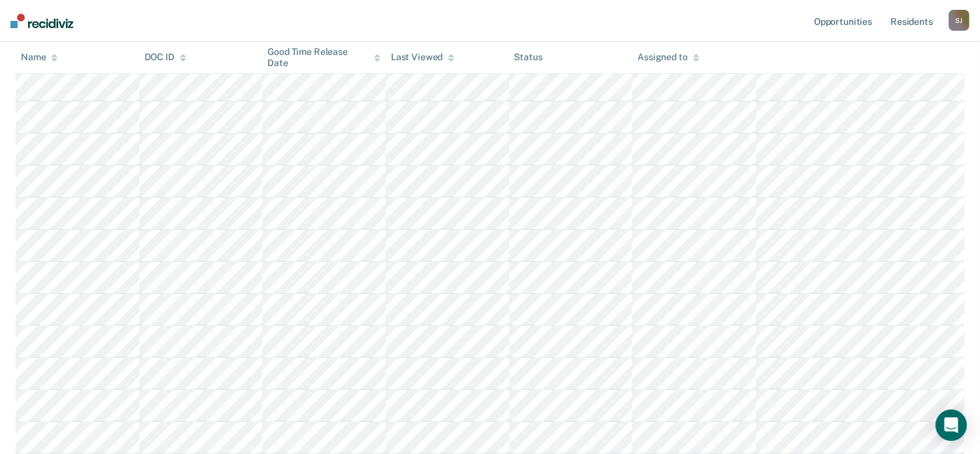 The height and width of the screenshot is (454, 980). I want to click on div: Good Time Release Date, so click(324, 58).